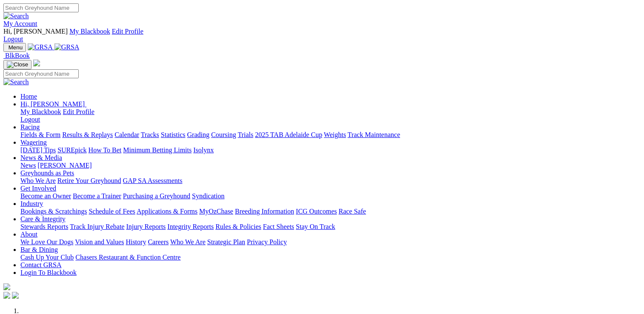 This screenshot has width=644, height=314. What do you see at coordinates (330, 257) in the screenshot?
I see `div: Bar & Dining` at bounding box center [330, 257].